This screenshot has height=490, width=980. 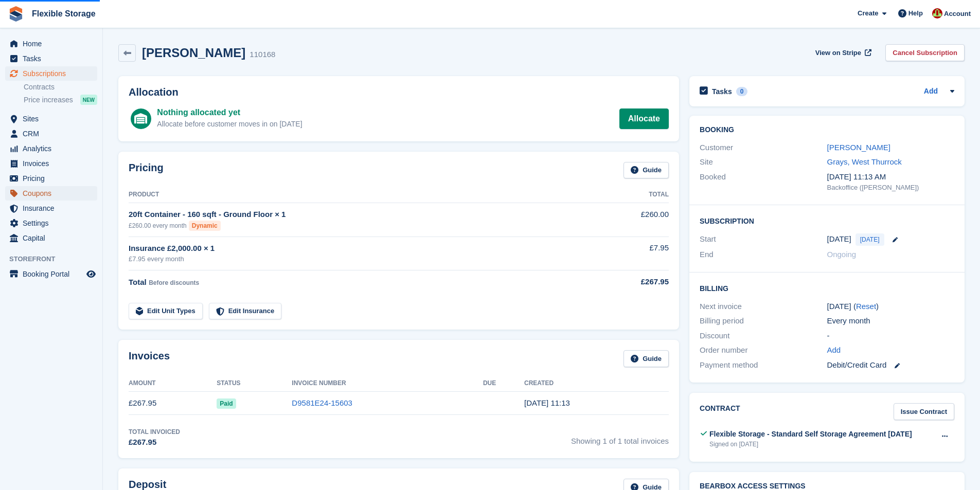 I want to click on div: End, so click(x=763, y=254).